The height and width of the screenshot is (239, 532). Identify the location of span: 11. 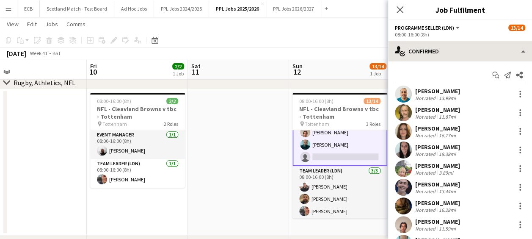
(195, 72).